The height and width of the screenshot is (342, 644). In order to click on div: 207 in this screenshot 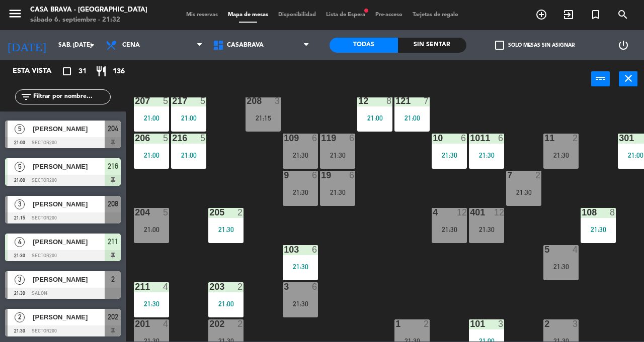, I will do `click(135, 101)`.